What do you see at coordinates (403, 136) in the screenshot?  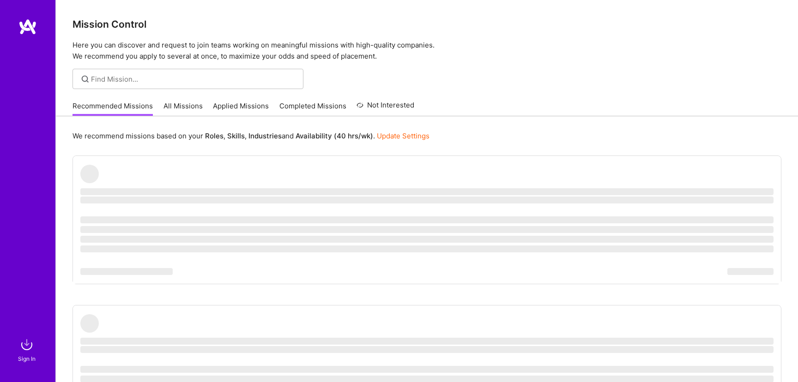 I see `a: Update Settings` at bounding box center [403, 136].